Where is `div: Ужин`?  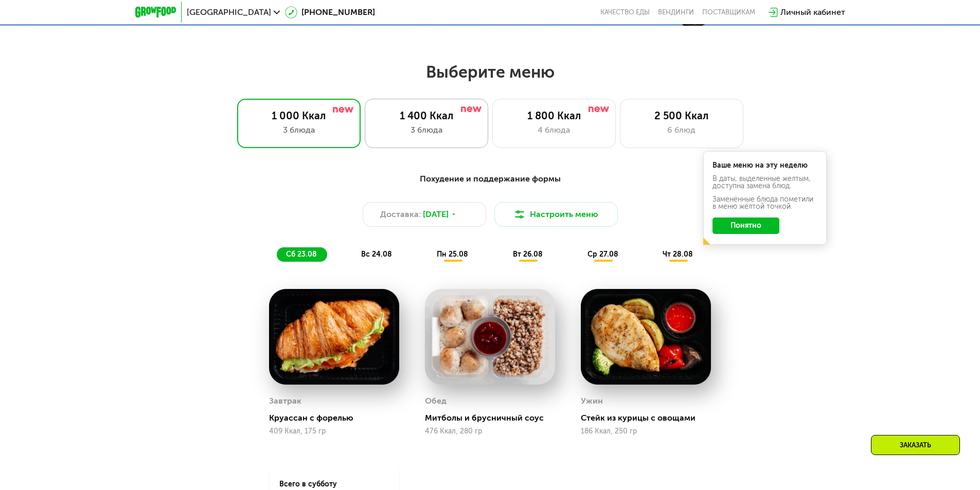 div: Ужин is located at coordinates (592, 401).